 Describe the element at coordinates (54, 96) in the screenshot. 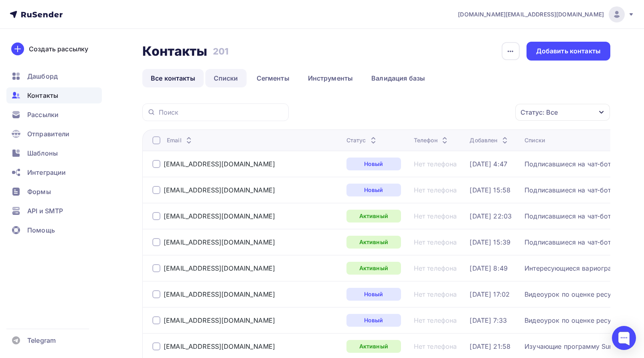

I see `a: Контакты` at that location.